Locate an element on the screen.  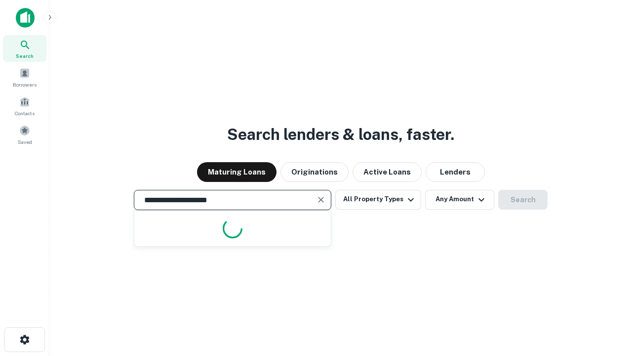
div: Borrowers is located at coordinates (25, 77).